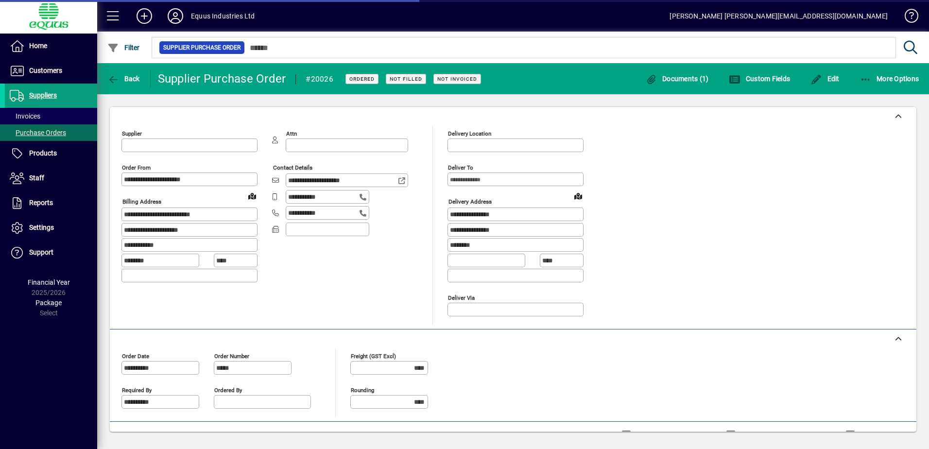 Image resolution: width=929 pixels, height=449 pixels. What do you see at coordinates (144, 16) in the screenshot?
I see `button: Add` at bounding box center [144, 16].